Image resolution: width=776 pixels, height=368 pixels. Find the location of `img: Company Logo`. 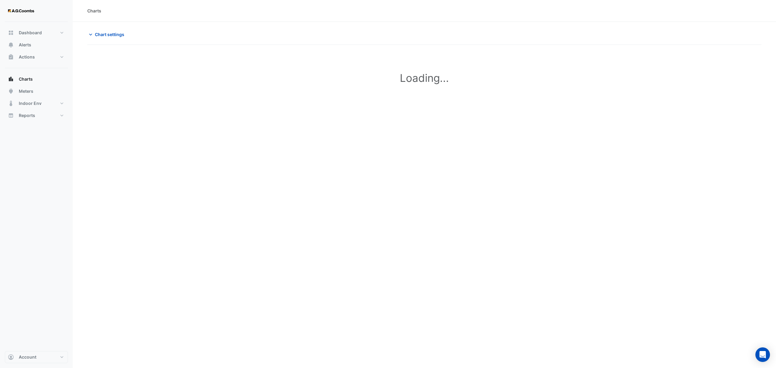

img: Company Logo is located at coordinates (21, 11).